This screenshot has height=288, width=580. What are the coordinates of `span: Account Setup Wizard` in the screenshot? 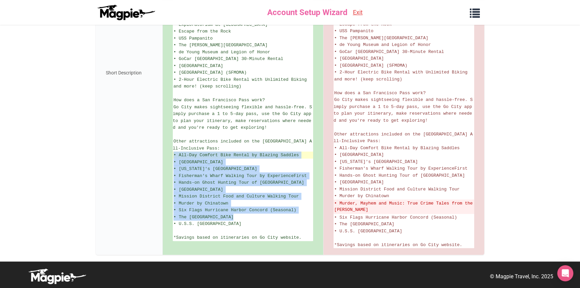 It's located at (307, 12).